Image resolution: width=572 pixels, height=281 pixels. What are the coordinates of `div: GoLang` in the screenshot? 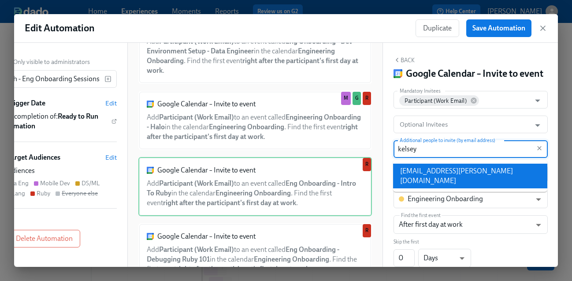 It's located at (15, 193).